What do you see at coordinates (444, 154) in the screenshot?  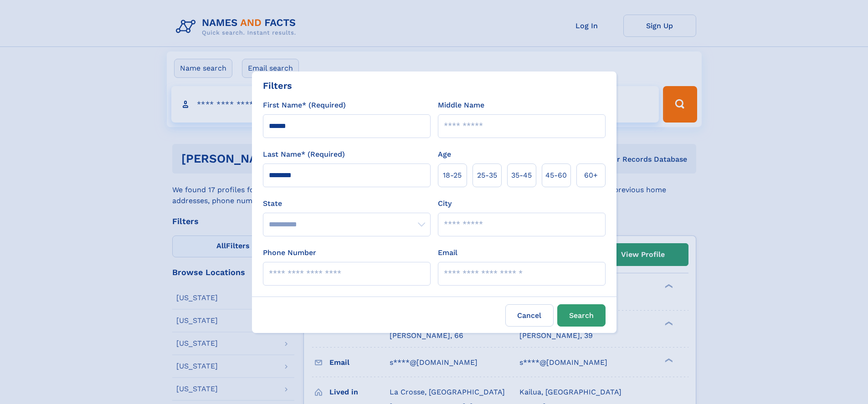 I see `label: Age` at bounding box center [444, 154].